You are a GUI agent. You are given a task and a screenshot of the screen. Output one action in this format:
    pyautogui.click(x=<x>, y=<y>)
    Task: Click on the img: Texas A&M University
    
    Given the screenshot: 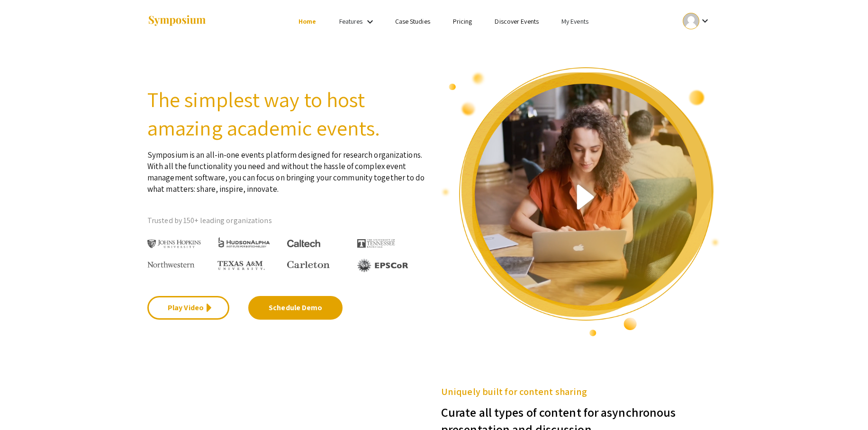 What is the action you would take?
    pyautogui.click(x=241, y=266)
    